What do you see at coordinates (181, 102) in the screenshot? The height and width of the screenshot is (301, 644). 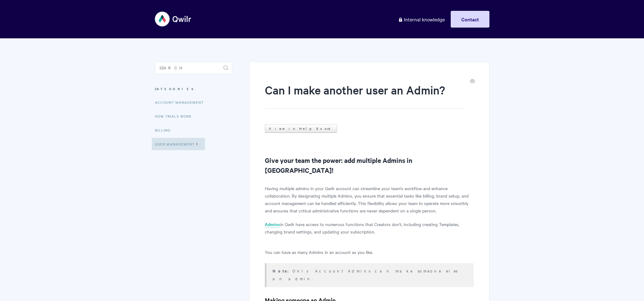 I see `a: Account Management` at bounding box center [181, 102].